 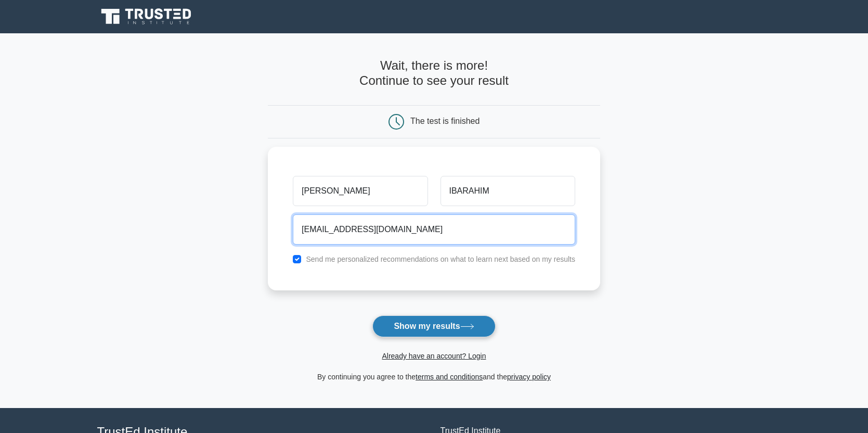 What do you see at coordinates (434, 326) in the screenshot?
I see `button: Show my results` at bounding box center [434, 326].